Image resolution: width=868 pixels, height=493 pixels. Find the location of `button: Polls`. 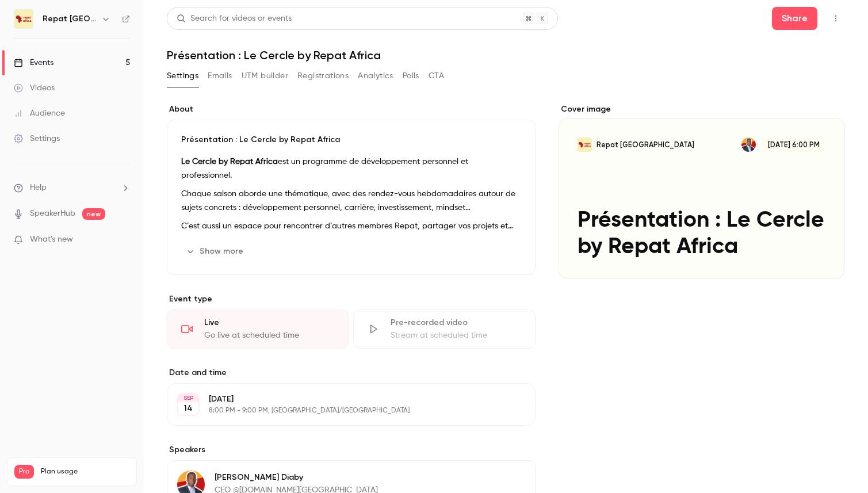

button: Polls is located at coordinates (410, 76).